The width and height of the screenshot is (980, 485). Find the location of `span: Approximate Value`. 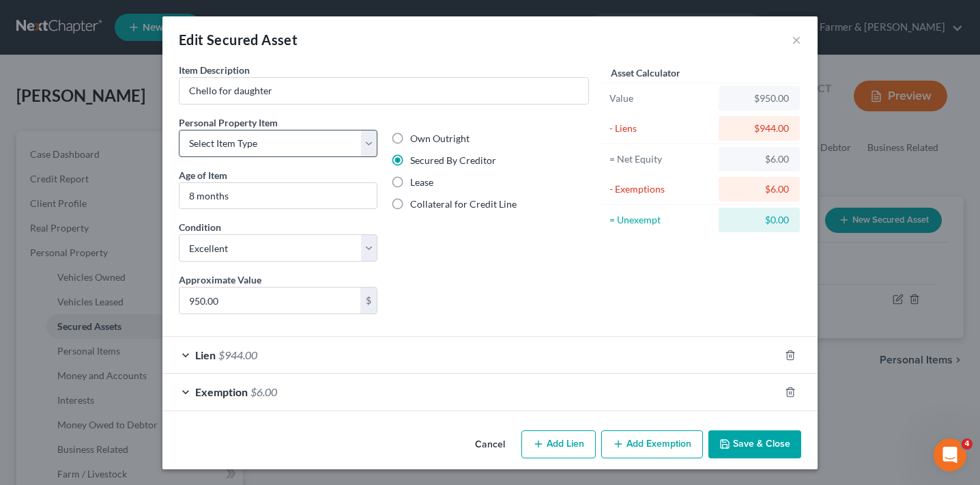

span: Approximate Value is located at coordinates (220, 279).